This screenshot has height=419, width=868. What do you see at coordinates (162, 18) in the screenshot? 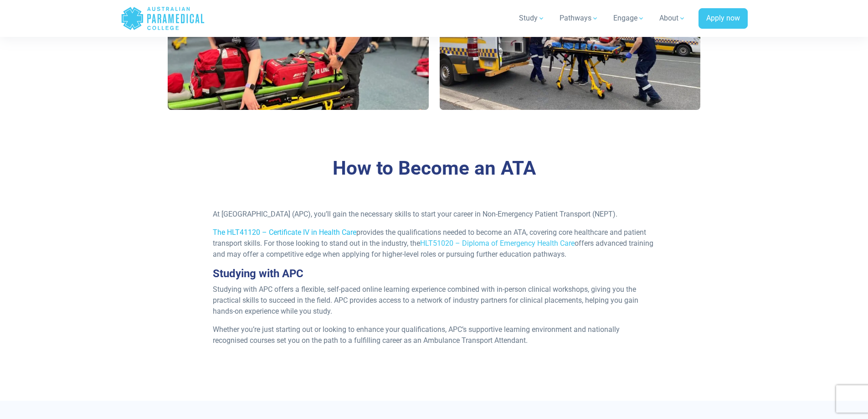
I see `a: Australian Paramedical College` at bounding box center [162, 18].